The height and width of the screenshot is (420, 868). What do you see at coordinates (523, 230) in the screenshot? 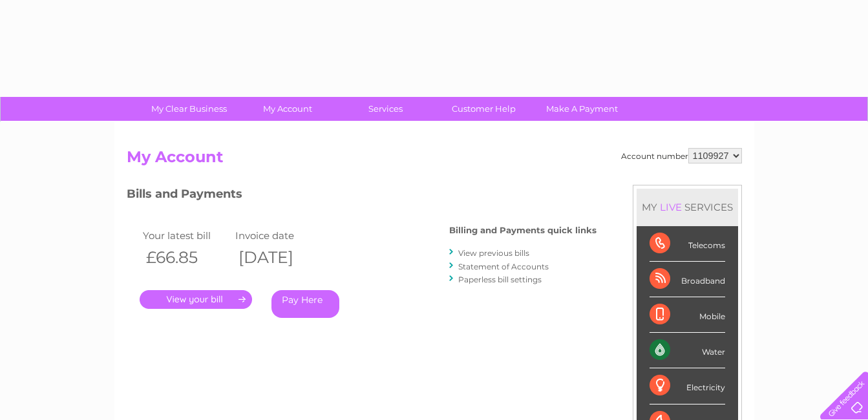
I see `h4: Billing and Payments quick links` at bounding box center [523, 230].